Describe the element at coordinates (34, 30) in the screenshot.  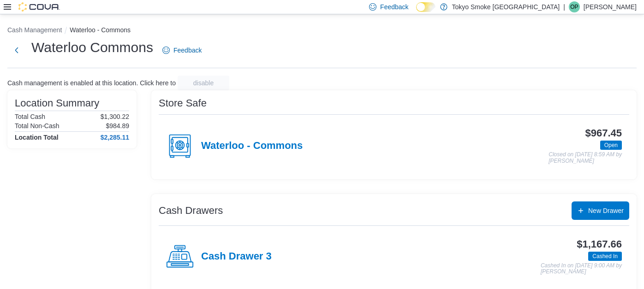
I see `button: Cash Management` at that location.